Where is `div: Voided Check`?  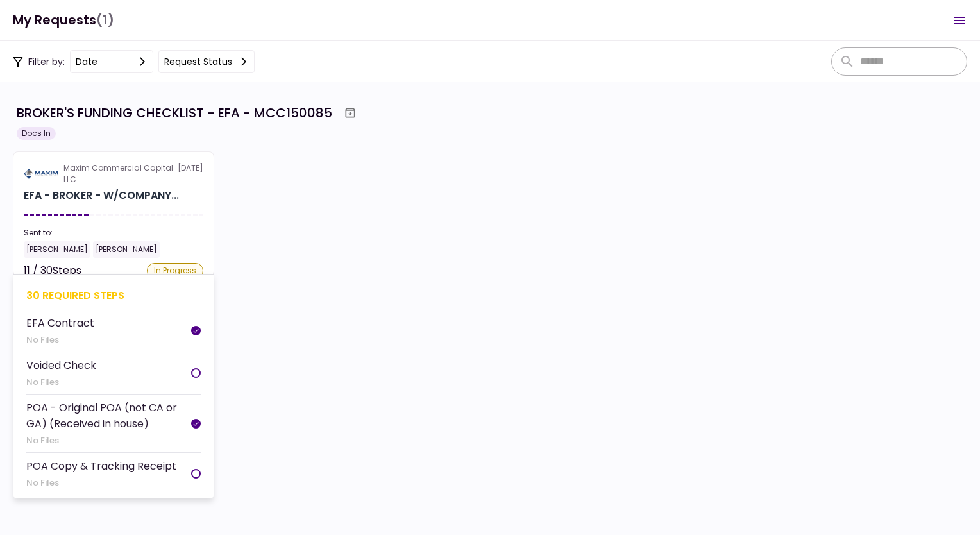 div: Voided Check is located at coordinates (61, 365).